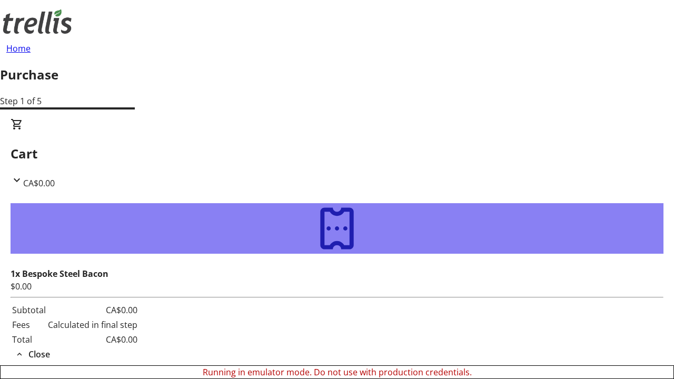 The image size is (674, 379). I want to click on span: Close, so click(39, 354).